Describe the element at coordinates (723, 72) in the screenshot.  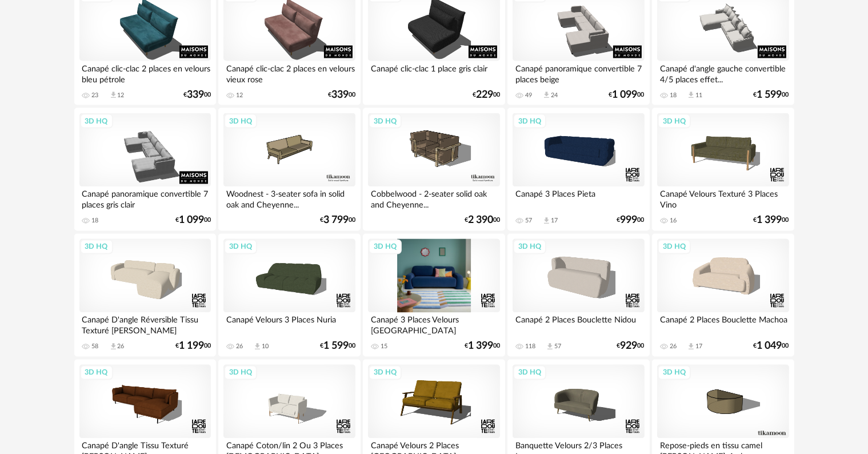
I see `div: Canapé d'angle gauche convertible 4/5 places effet...` at that location.